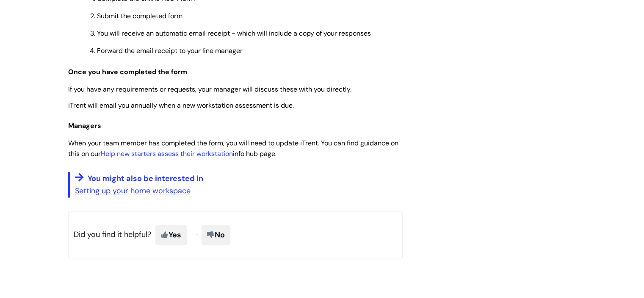  Describe the element at coordinates (210, 89) in the screenshot. I see `span: If you have any requirements or requests, your manager will discuss these with you directly.` at that location.